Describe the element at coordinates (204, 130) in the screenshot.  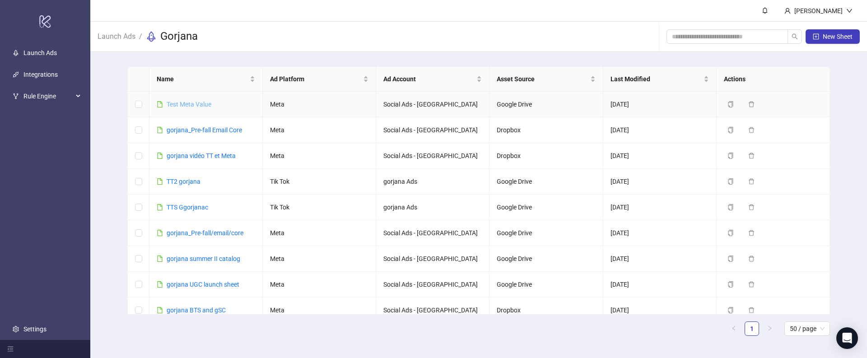
I see `a: gorjana_Pre-fall Email Core` at that location.